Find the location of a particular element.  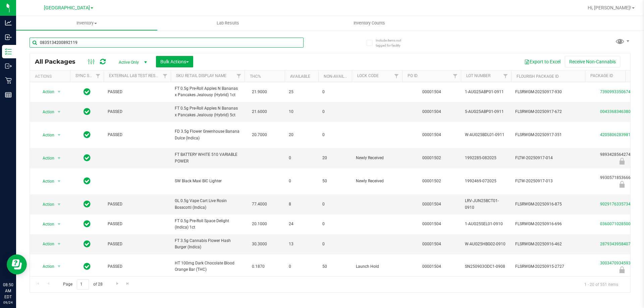

a: 4205806283981138 is located at coordinates (619, 135).